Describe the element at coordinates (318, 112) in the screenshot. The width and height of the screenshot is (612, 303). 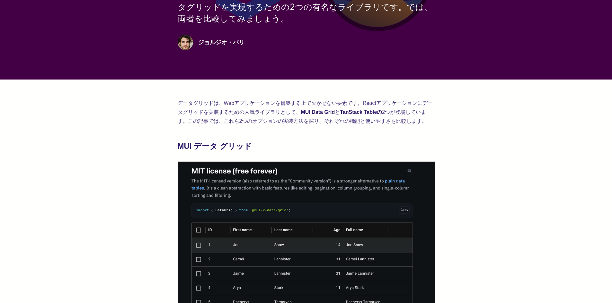
I see `font: MUI Data Grid` at that location.